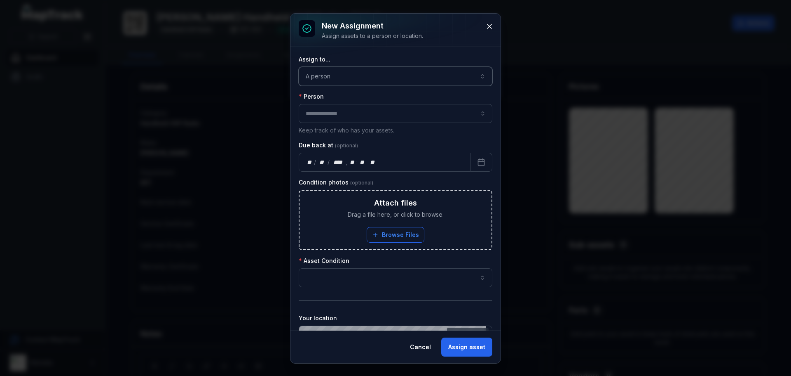 The image size is (791, 376). What do you see at coordinates (396, 113) in the screenshot?
I see `input: assignment-add:person-label` at bounding box center [396, 113].